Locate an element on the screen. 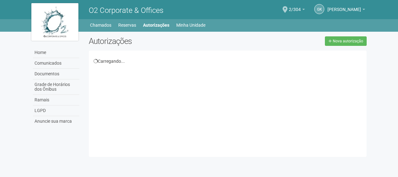  a: Nova autorização is located at coordinates (346, 41).